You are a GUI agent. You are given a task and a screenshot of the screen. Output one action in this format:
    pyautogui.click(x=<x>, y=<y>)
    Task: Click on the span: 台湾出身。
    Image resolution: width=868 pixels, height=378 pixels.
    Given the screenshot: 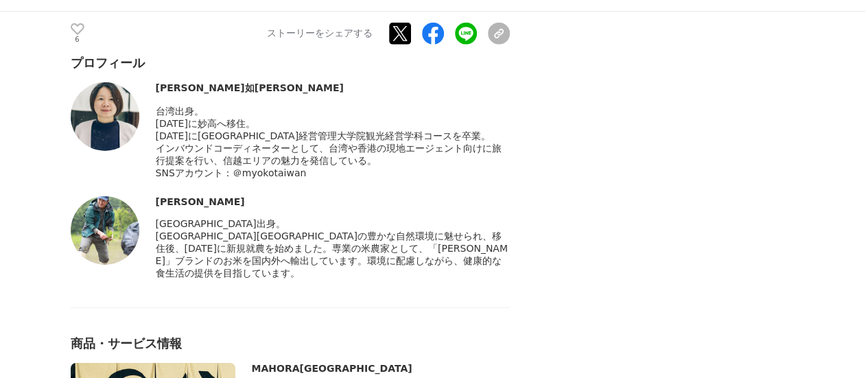 What is the action you would take?
    pyautogui.click(x=180, y=111)
    